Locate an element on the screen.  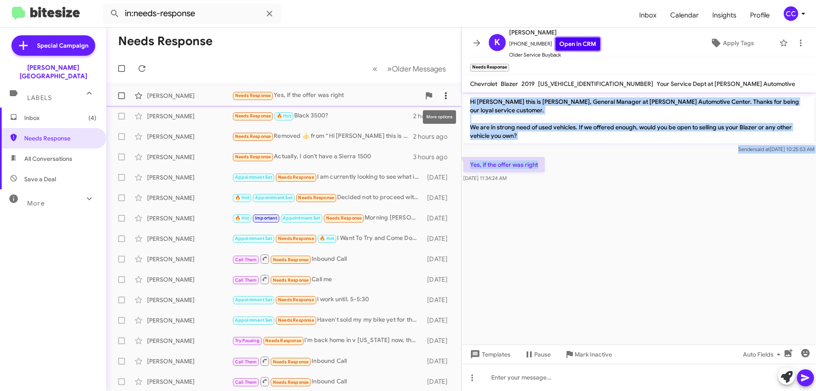
span: Apply Tags is located at coordinates (738, 43).